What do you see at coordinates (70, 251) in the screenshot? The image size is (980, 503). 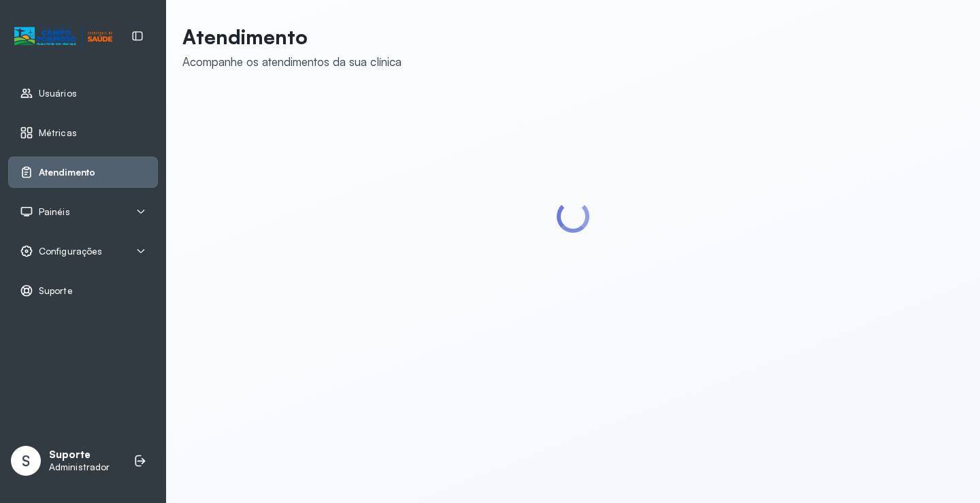 I see `span: Configurações` at bounding box center [70, 251].